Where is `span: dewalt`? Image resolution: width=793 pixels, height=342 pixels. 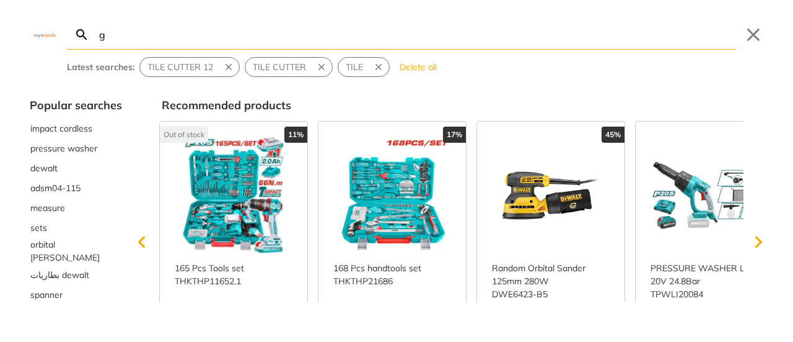
span: dewalt is located at coordinates (44, 168).